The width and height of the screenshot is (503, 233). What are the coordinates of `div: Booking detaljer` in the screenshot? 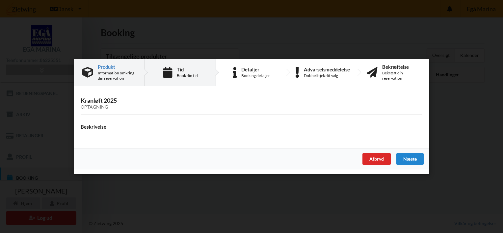 It's located at (256, 76).